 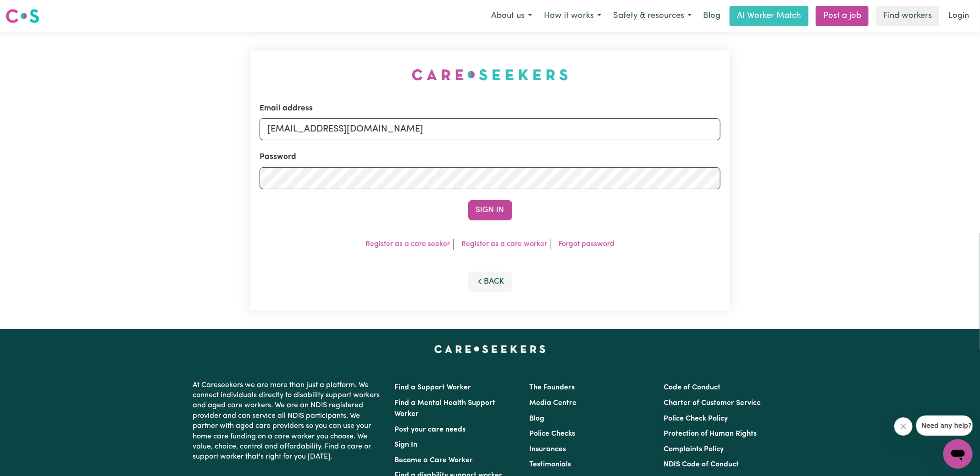 I want to click on a: Find workers, so click(x=907, y=16).